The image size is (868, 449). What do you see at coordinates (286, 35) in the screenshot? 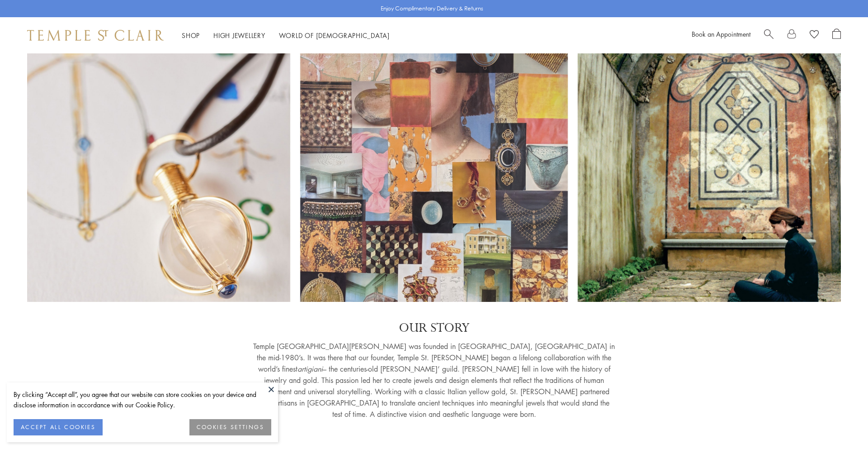
I see `nav: Main navigation` at bounding box center [286, 35].